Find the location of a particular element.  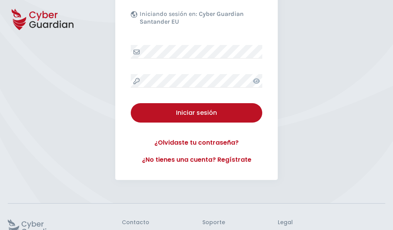

h3: Soporte is located at coordinates (214, 222).